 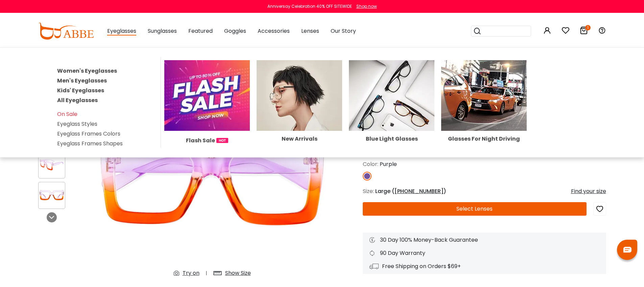 I want to click on div: 90 Day Warranty, so click(x=484, y=253).